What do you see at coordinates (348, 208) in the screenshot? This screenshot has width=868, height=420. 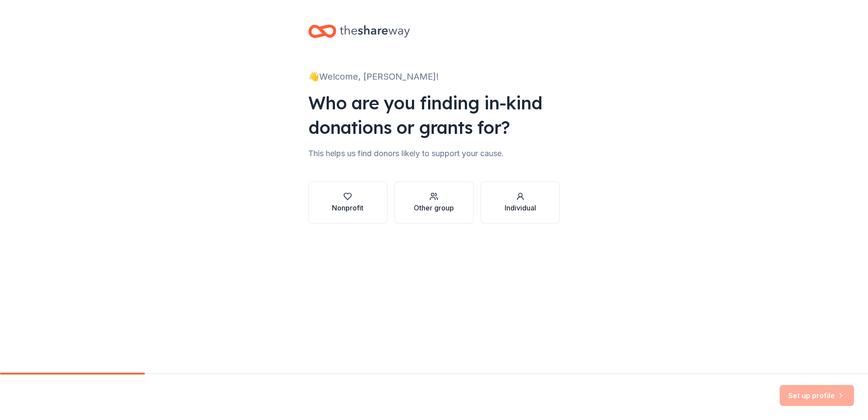 I see `div: Nonprofit` at bounding box center [348, 208].